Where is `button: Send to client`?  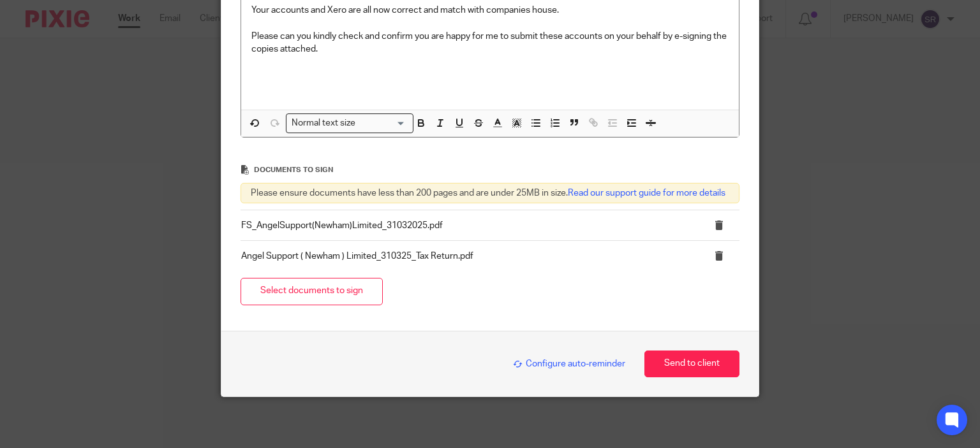
button: Send to client is located at coordinates (691, 364).